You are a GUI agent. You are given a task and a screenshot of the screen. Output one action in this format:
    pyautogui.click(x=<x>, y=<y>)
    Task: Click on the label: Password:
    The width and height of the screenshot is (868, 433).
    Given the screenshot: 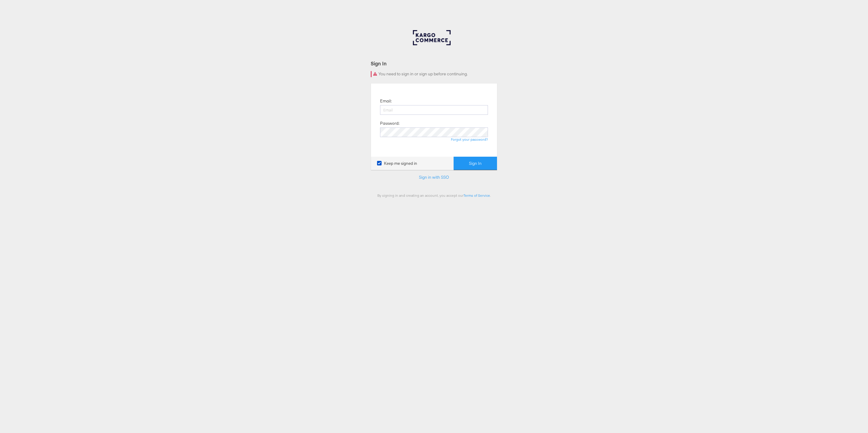 What is the action you would take?
    pyautogui.click(x=389, y=123)
    